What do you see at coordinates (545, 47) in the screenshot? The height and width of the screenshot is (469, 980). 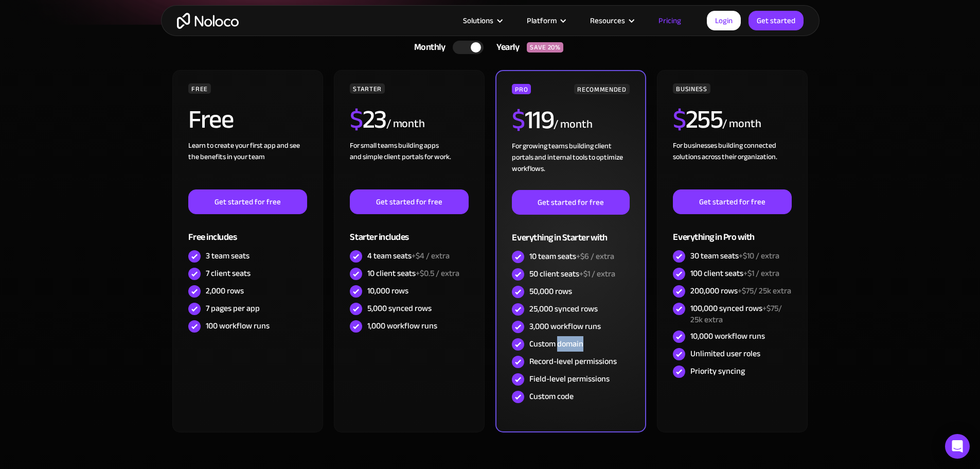 I see `div: SAVE 20%` at bounding box center [545, 47].